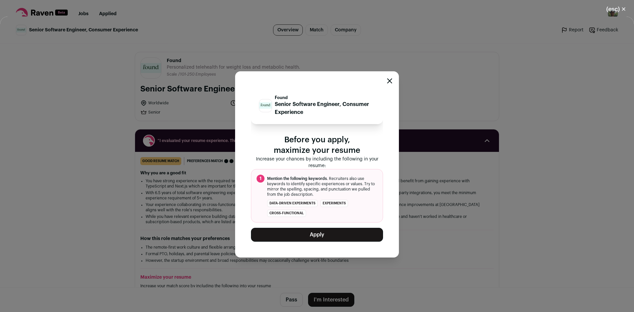 This screenshot has height=312, width=634. Describe the element at coordinates (317, 145) in the screenshot. I see `p: Before you apply, maximize your resume` at that location.